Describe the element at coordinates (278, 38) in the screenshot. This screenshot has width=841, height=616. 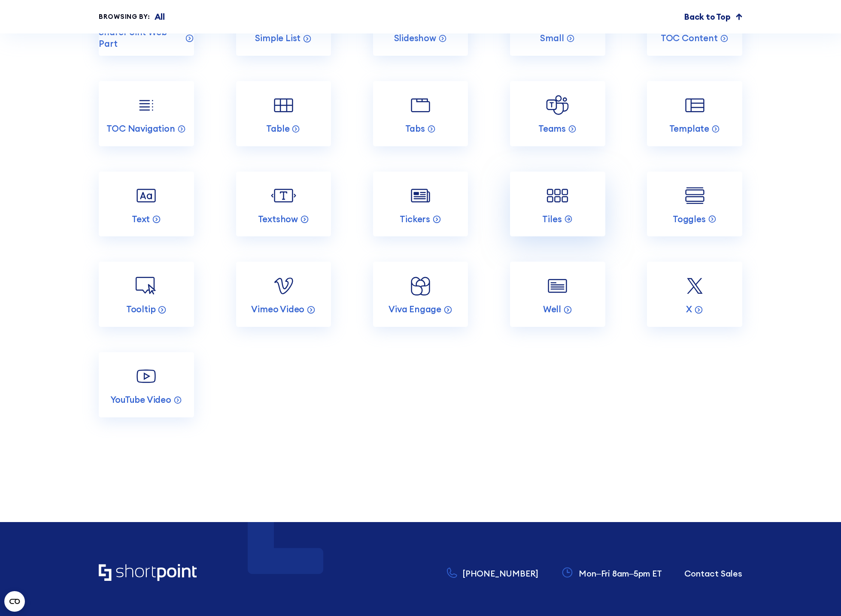
I see `p: Simple List` at that location.